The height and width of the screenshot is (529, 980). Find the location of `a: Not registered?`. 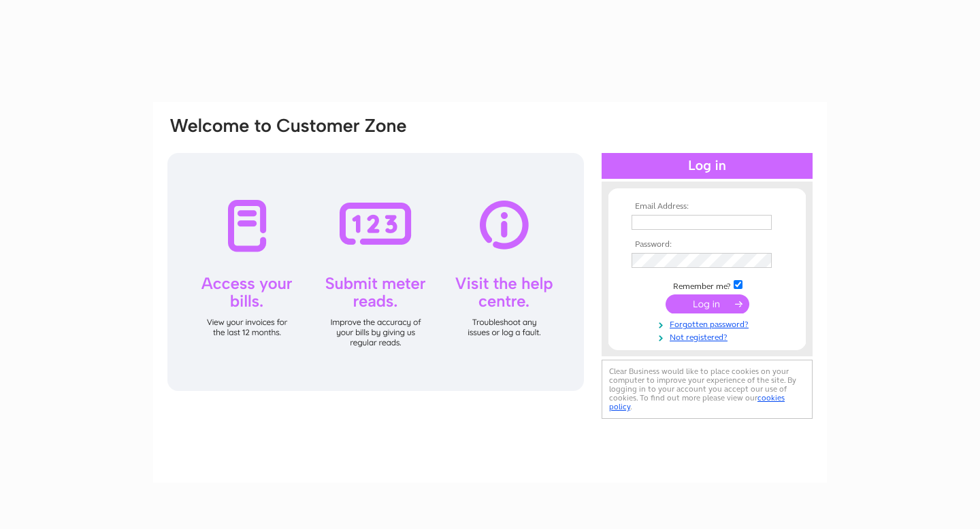

a: Not registered? is located at coordinates (708, 336).